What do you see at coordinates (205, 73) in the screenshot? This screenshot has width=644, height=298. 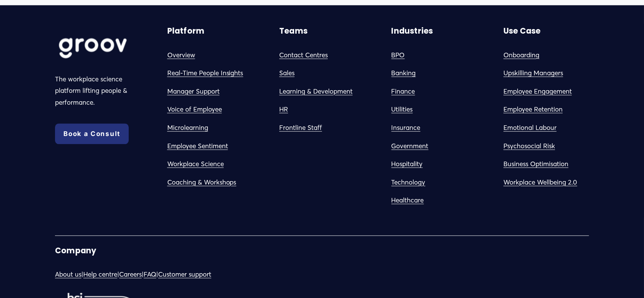 I see `a: Real-Time People Insights` at bounding box center [205, 73].